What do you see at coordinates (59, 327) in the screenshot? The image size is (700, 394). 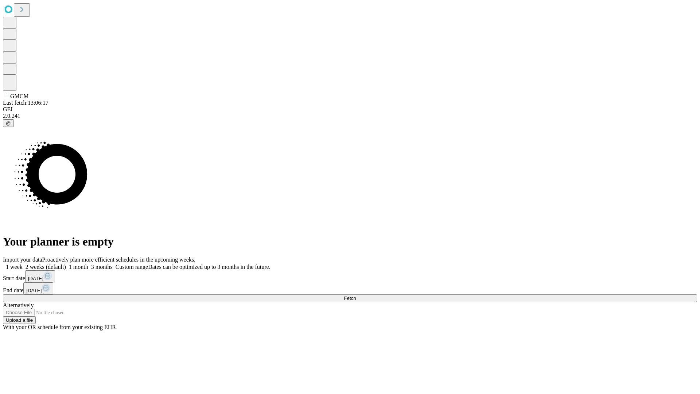 I see `span: With your OR schedule from your existing EHR` at bounding box center [59, 327].